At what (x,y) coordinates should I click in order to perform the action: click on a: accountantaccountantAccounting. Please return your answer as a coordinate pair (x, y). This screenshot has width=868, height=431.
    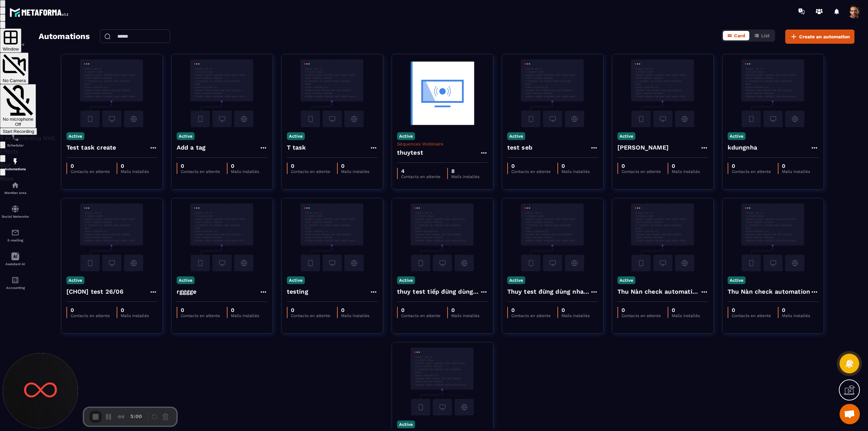
    Looking at the image, I should click on (16, 283).